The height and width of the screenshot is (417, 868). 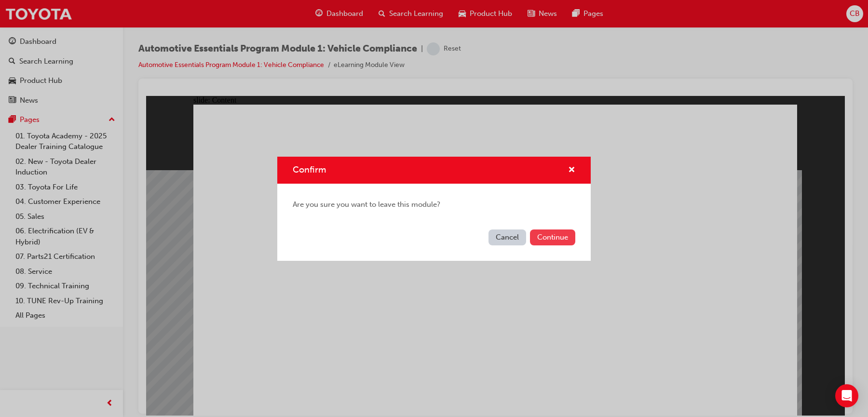 I want to click on div: Confirm, so click(x=434, y=209).